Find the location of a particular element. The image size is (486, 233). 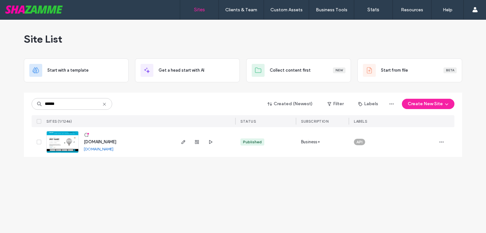

span: Start from file is located at coordinates (395, 70).